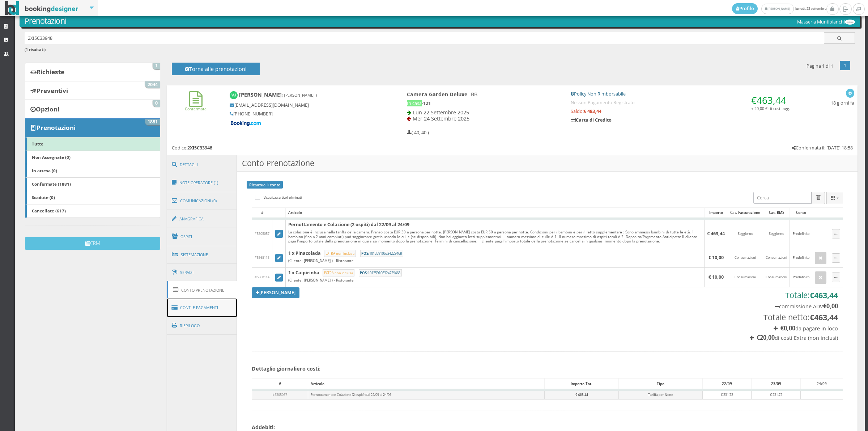 The height and width of the screenshot is (431, 868). I want to click on span: #5368114, so click(262, 277).